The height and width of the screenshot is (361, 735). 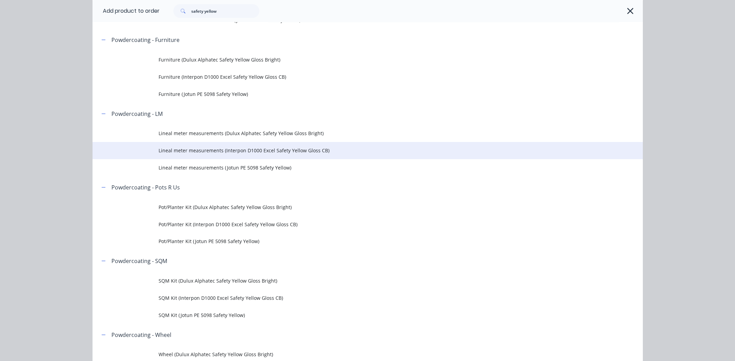 I want to click on span: Furniture (Interpon D1000 Excel Safety Yellow Gloss CB), so click(x=352, y=77).